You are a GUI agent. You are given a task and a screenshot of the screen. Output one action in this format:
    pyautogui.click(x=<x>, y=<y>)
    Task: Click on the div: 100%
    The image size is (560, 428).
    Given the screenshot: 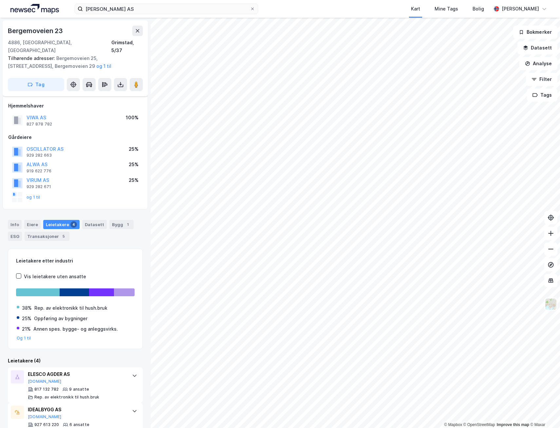 What is the action you would take?
    pyautogui.click(x=132, y=118)
    